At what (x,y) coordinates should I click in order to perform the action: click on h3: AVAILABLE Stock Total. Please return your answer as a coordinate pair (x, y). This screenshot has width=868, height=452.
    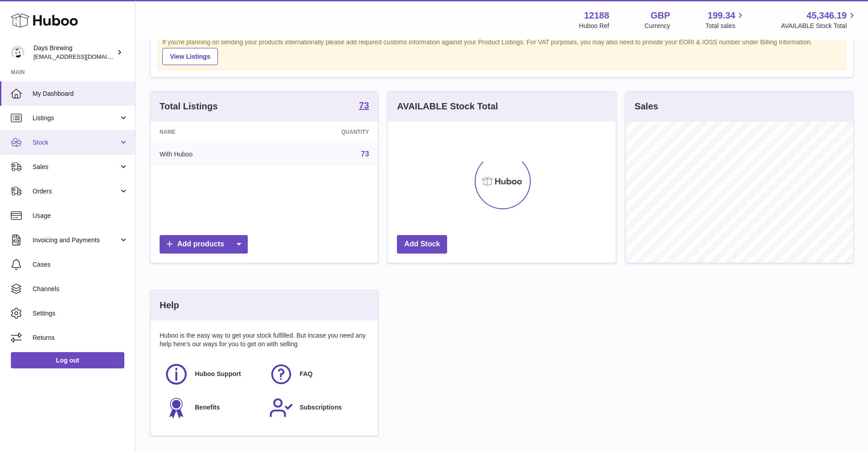
    Looking at the image, I should click on (447, 106).